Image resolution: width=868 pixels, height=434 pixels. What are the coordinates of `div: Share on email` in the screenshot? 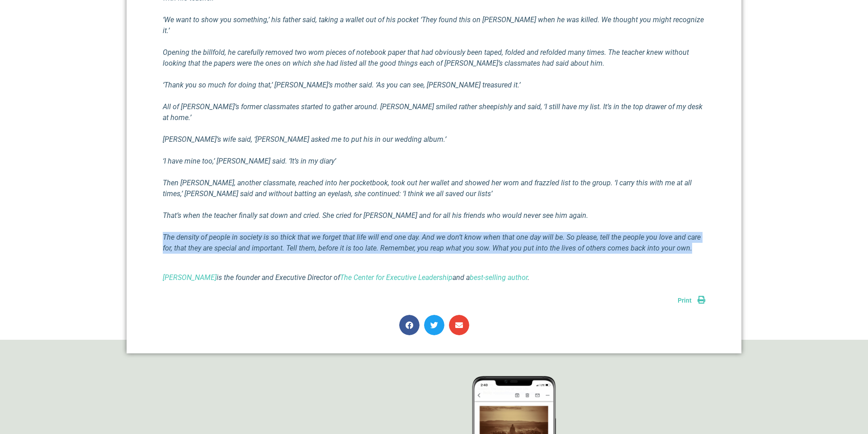 It's located at (459, 324).